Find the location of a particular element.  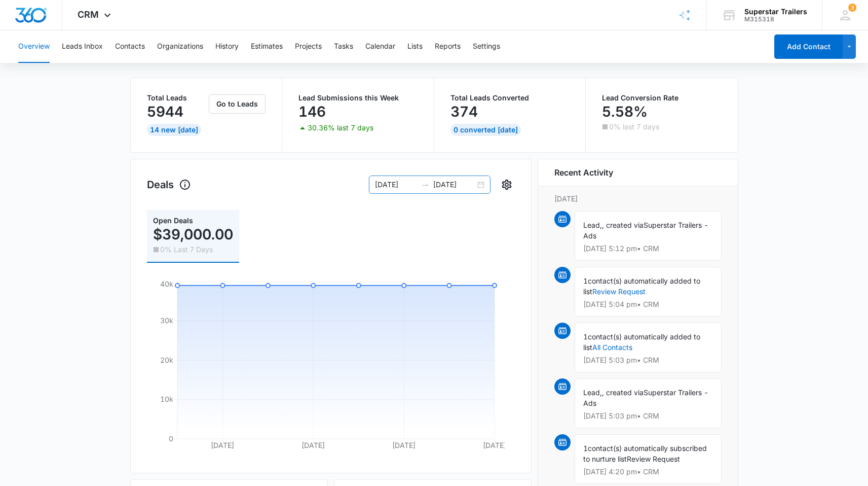

p: Lead Conversion Rate is located at coordinates (662, 98).